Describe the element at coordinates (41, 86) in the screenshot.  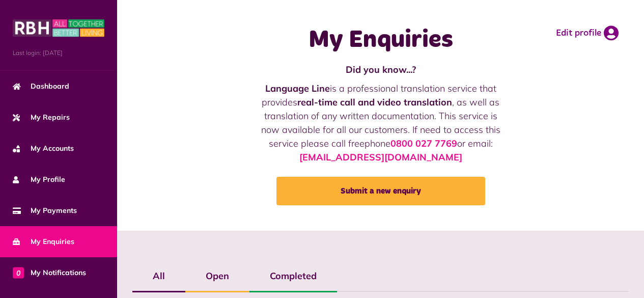
I see `span: Dashboard` at that location.